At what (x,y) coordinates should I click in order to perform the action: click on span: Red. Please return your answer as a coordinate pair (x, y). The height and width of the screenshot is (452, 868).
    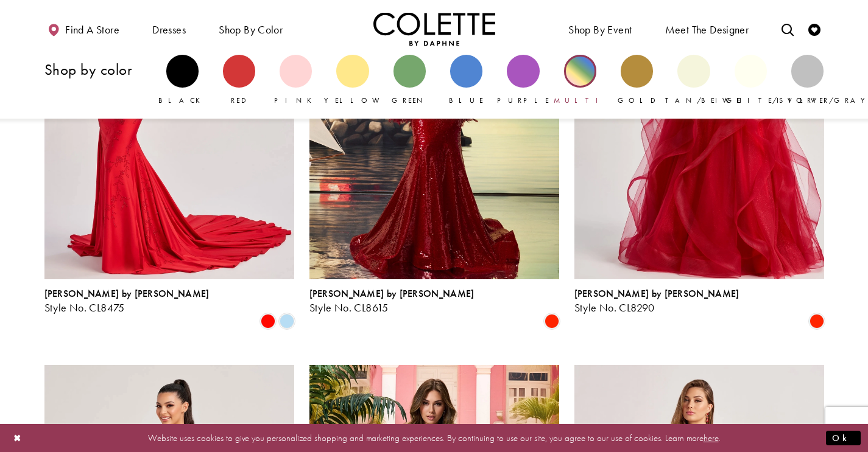
    Looking at the image, I should click on (238, 100).